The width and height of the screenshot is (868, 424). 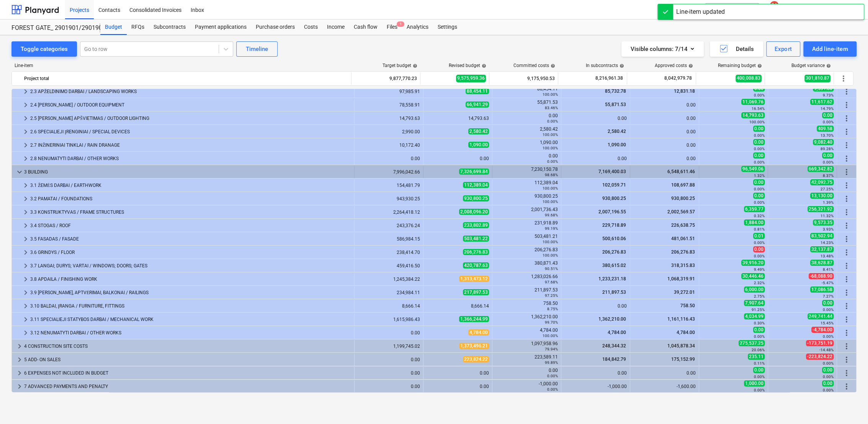 I want to click on a: Settings, so click(x=447, y=27).